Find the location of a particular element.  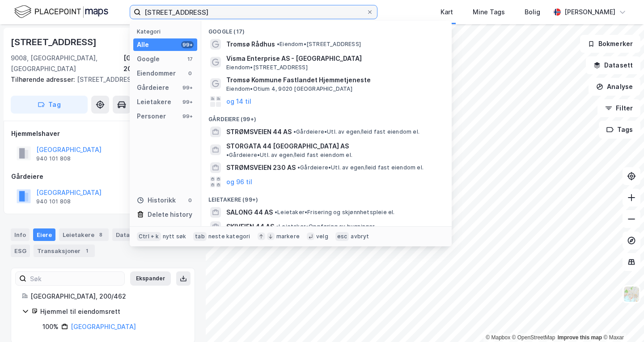

div: Kategori is located at coordinates (167, 32).